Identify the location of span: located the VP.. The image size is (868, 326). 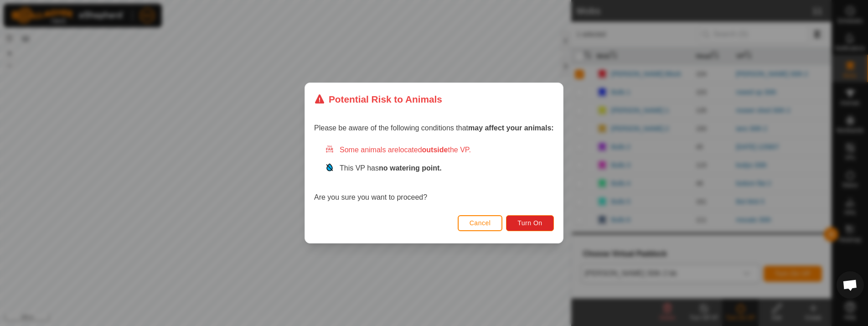
(434, 149).